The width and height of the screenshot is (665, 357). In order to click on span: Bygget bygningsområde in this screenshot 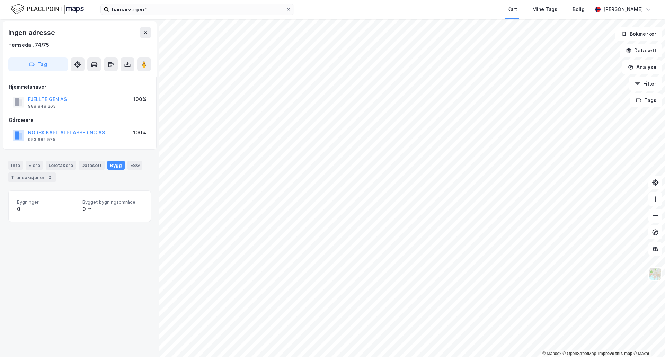, I will do `click(112, 202)`.